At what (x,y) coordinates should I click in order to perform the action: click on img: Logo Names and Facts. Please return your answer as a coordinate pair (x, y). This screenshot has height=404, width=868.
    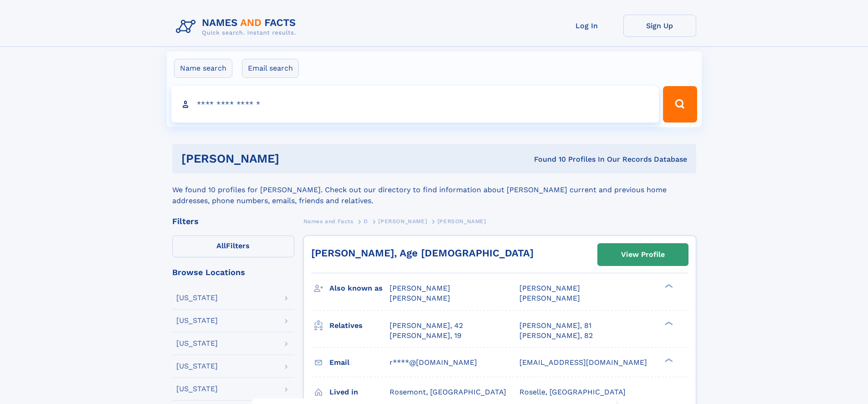
    Looking at the image, I should click on (238, 27).